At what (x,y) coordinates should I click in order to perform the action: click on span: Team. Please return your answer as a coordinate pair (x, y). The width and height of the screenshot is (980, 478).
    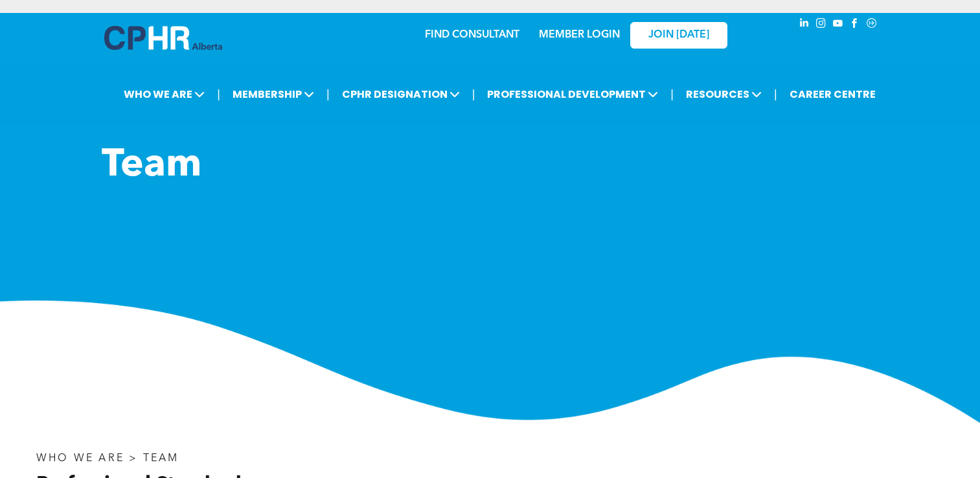
    Looking at the image, I should click on (151, 166).